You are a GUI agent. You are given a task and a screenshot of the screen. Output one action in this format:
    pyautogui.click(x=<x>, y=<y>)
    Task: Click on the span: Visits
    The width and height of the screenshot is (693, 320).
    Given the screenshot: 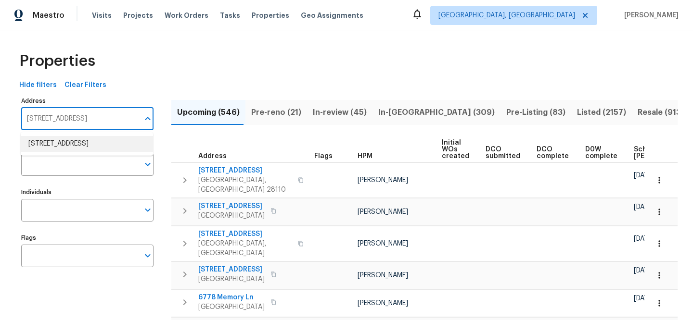 What is the action you would take?
    pyautogui.click(x=101, y=15)
    